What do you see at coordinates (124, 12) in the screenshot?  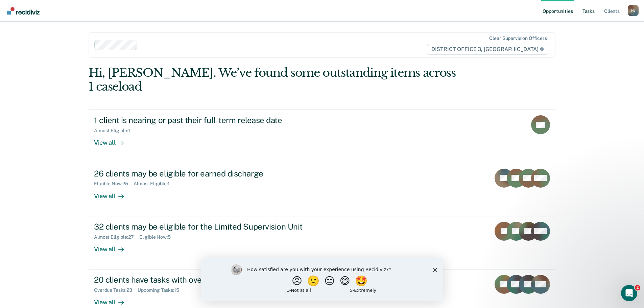 I see `div: How satisfied are you with your experience using Recidiviz?` at bounding box center [124, 12].